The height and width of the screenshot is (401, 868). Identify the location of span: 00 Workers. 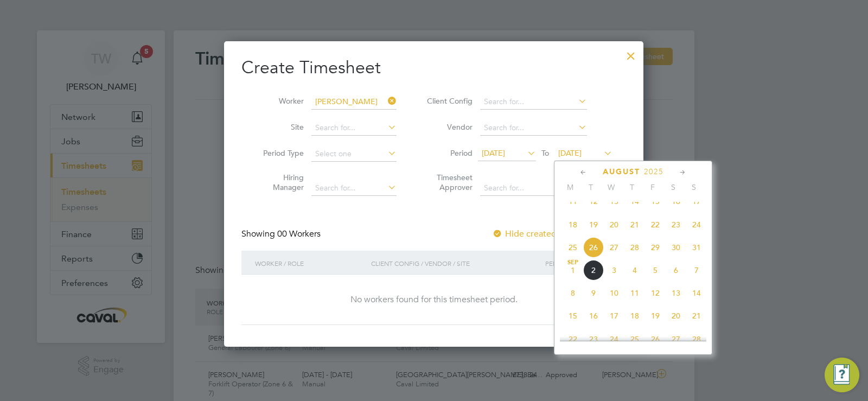
(299, 234).